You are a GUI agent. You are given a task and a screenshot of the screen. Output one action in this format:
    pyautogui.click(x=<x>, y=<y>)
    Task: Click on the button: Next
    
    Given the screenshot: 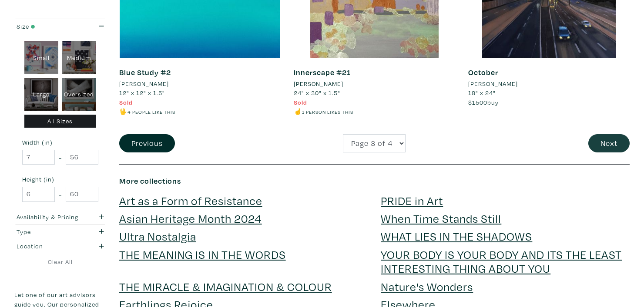 What is the action you would take?
    pyautogui.click(x=609, y=143)
    